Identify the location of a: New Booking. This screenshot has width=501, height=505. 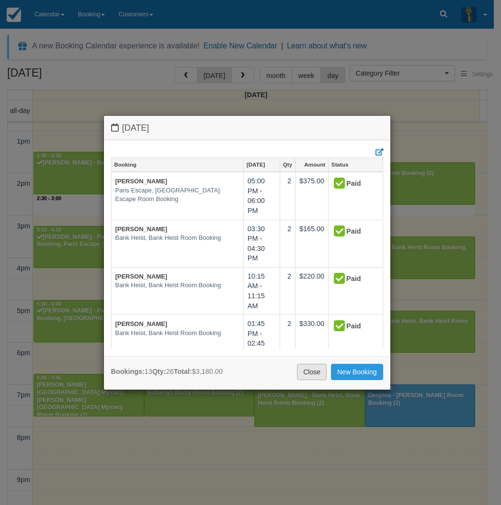
(357, 372).